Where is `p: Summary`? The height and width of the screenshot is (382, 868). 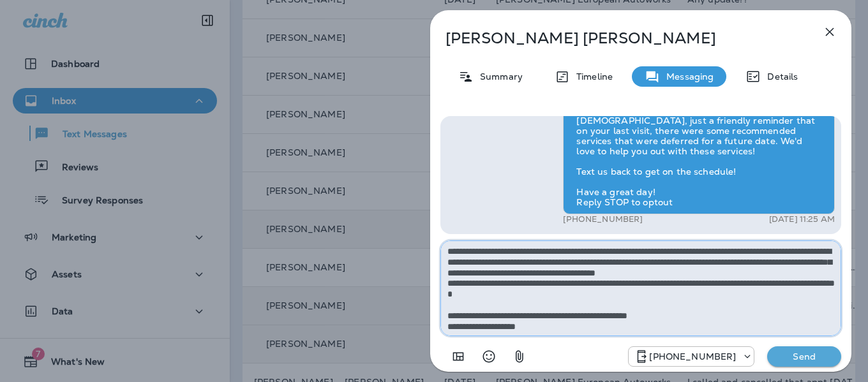 p: Summary is located at coordinates (498, 76).